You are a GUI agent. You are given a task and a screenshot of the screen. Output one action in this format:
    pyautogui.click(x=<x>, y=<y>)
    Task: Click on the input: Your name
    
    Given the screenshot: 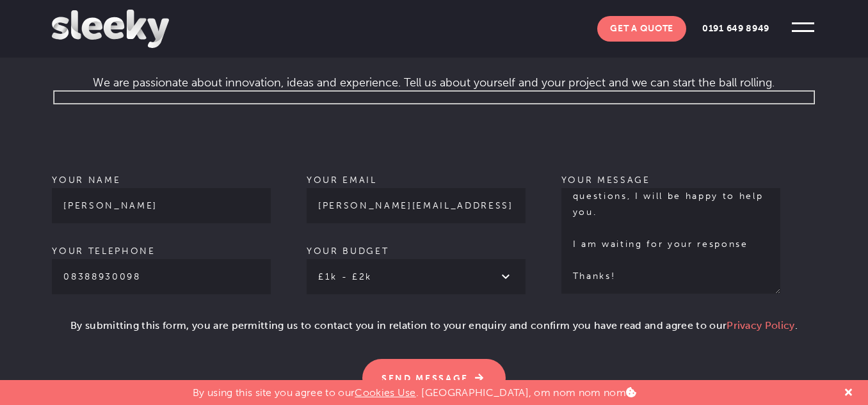 What is the action you would take?
    pyautogui.click(x=161, y=206)
    